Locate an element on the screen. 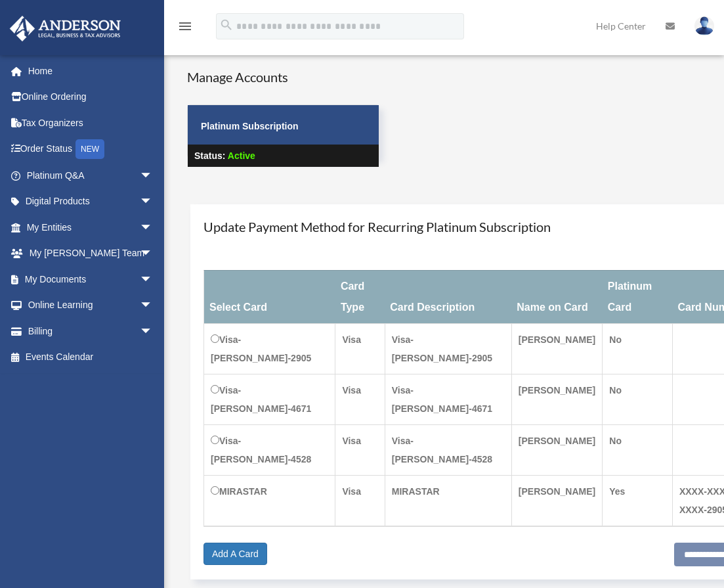 This screenshot has width=724, height=588. th: Name on Card is located at coordinates (557, 296).